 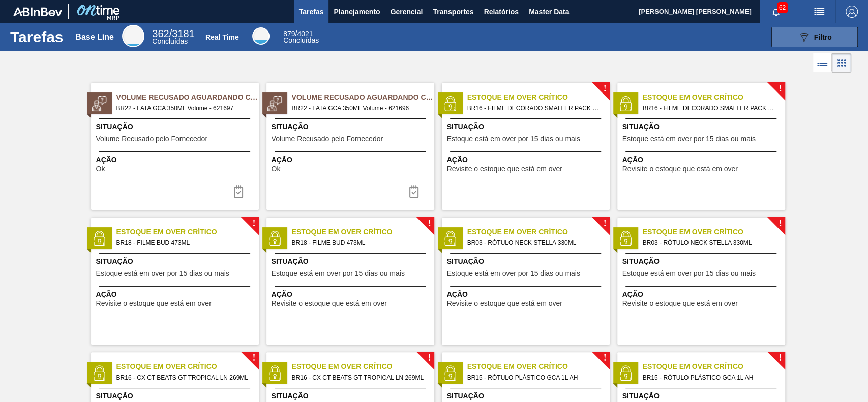 What do you see at coordinates (710, 377) in the screenshot?
I see `span: BR15 - RÓTULO PLÁSTICO GCA 1L AH` at bounding box center [710, 377].